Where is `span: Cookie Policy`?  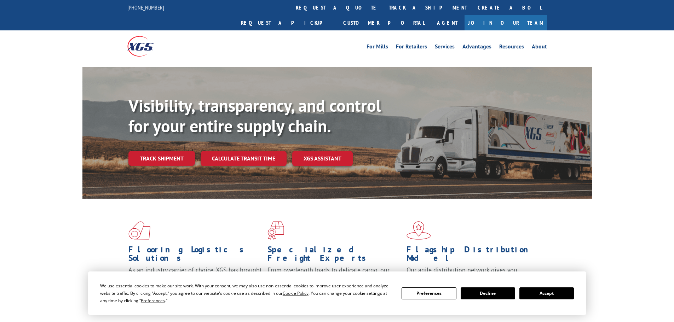
span: Cookie Policy is located at coordinates (296, 293).